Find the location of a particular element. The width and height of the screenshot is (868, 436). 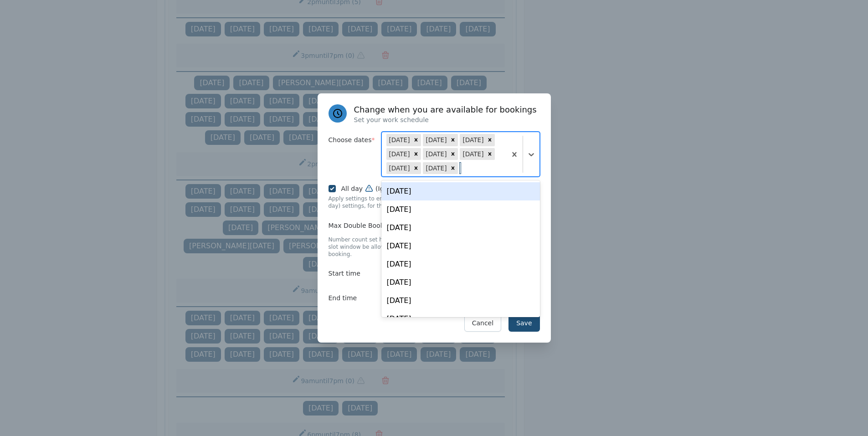

label: End time is located at coordinates (355, 299).